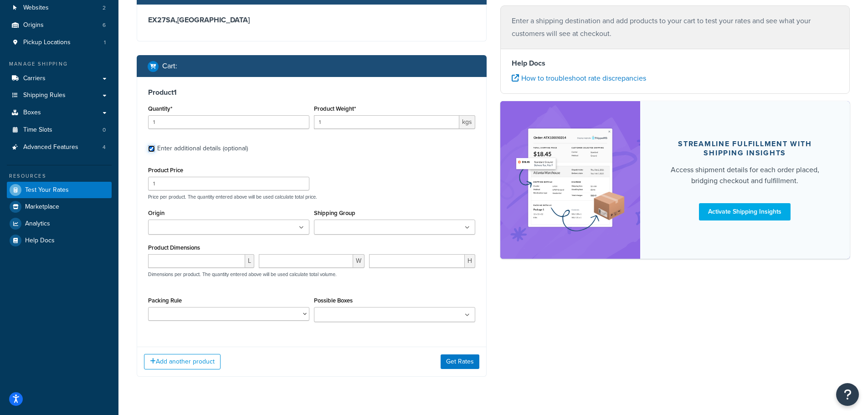 The width and height of the screenshot is (868, 415). What do you see at coordinates (59, 224) in the screenshot?
I see `a: Analytics` at bounding box center [59, 224].